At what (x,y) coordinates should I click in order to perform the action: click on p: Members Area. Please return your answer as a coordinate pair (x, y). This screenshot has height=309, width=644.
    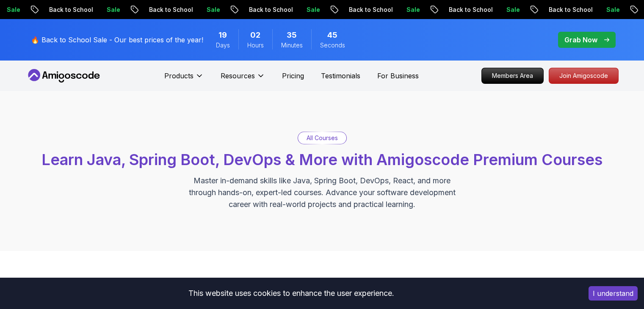
    Looking at the image, I should click on (512, 76).